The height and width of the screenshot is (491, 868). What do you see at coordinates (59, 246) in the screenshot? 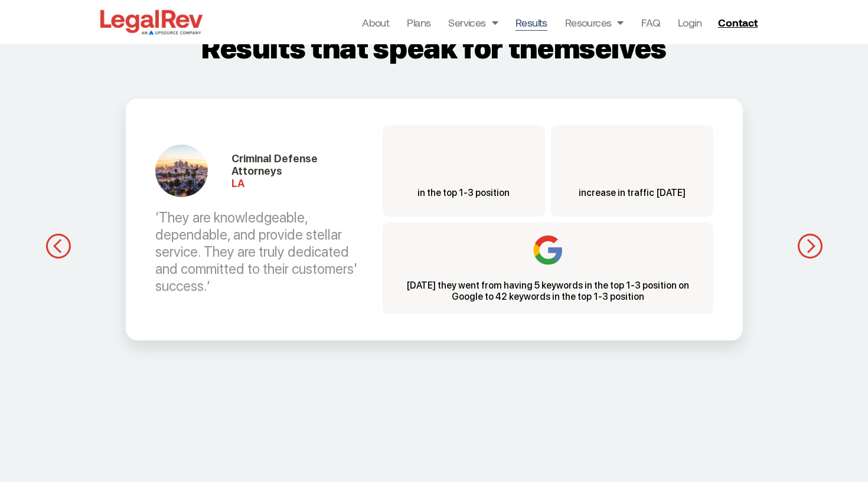
I see `img: slide-prev.svg` at bounding box center [59, 246].